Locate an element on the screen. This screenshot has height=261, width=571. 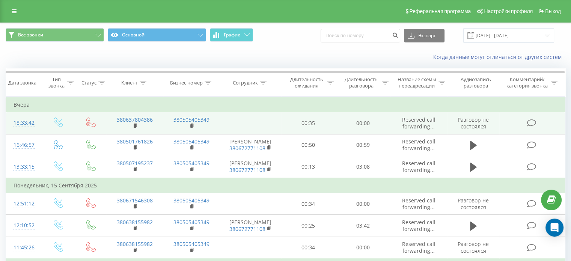
td: 00:25 is located at coordinates (308, 226).